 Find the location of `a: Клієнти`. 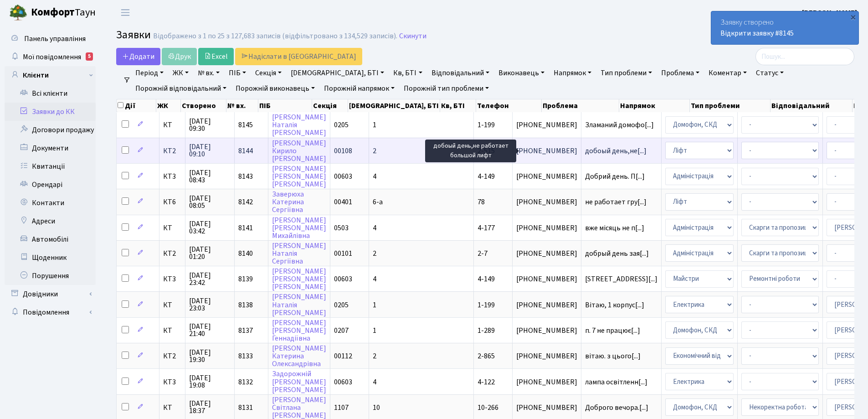

a: Клієнти is located at coordinates (50, 75).